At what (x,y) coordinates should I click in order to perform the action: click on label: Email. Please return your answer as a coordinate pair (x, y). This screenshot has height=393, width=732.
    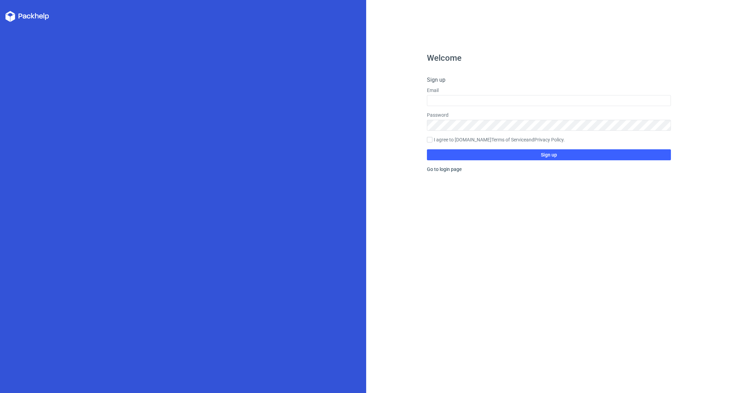
    Looking at the image, I should click on (549, 90).